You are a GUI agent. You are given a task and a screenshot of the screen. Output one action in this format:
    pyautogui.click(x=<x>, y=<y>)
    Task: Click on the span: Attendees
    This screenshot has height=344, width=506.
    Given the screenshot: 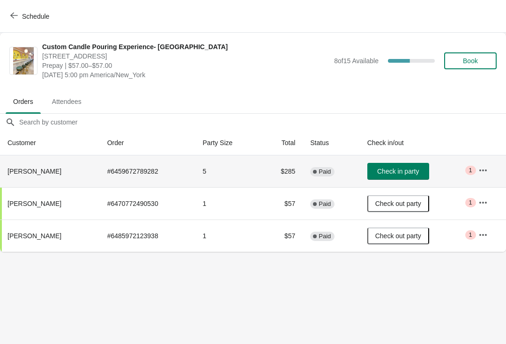 What is the action you would take?
    pyautogui.click(x=67, y=102)
    